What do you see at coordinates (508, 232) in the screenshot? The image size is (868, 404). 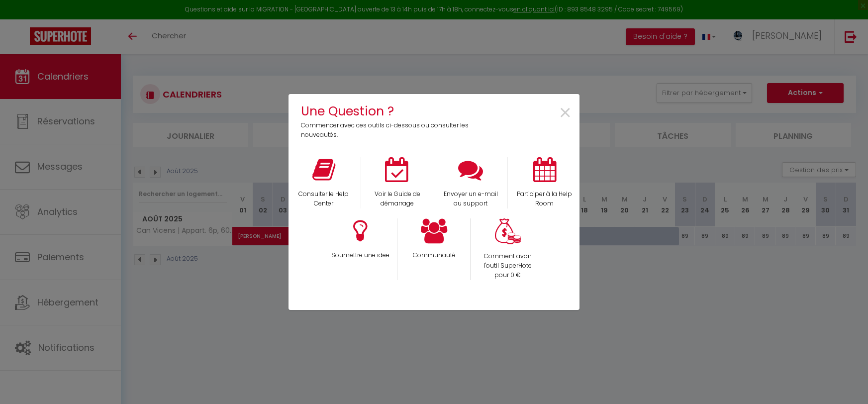 I see `img: Money bag` at bounding box center [508, 232].